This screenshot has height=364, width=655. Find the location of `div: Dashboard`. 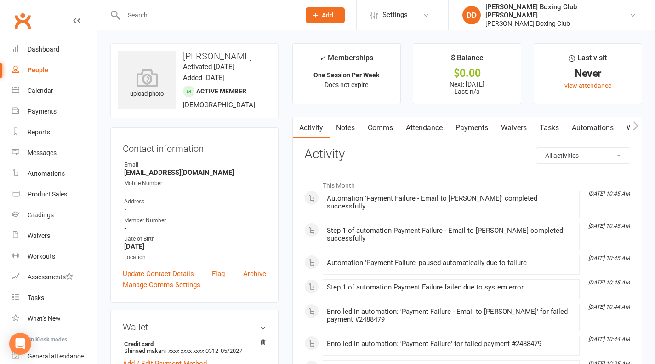

div: Dashboard is located at coordinates (43, 49).